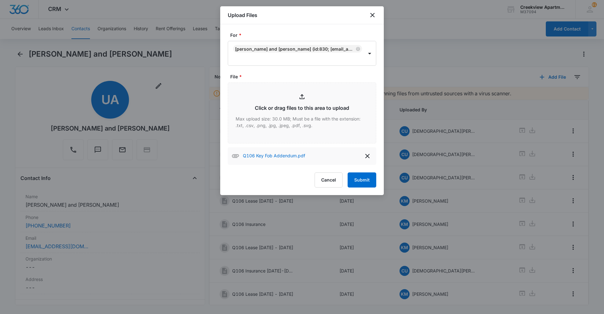 The width and height of the screenshot is (604, 314). Describe the element at coordinates (372, 15) in the screenshot. I see `button: close` at that location.